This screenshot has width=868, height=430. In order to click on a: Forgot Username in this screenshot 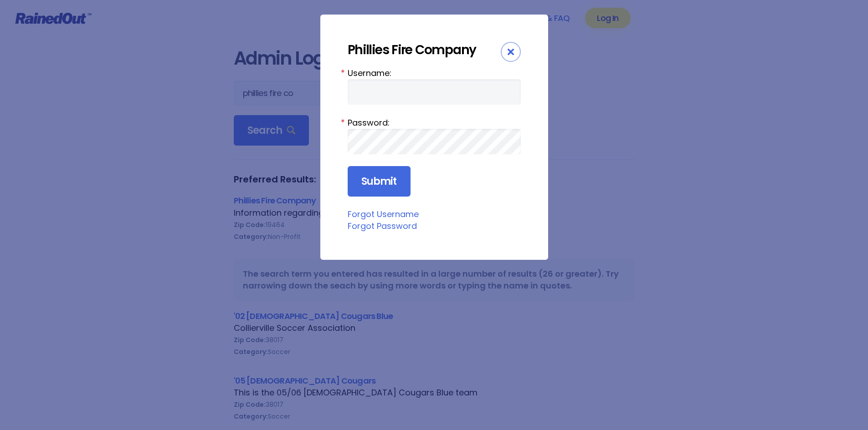, I will do `click(383, 214)`.